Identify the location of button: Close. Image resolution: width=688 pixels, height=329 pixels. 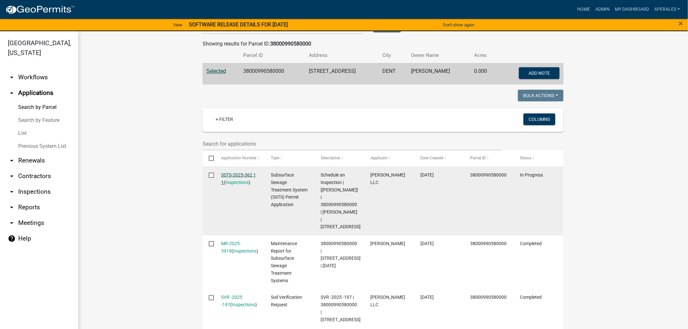
(681, 23).